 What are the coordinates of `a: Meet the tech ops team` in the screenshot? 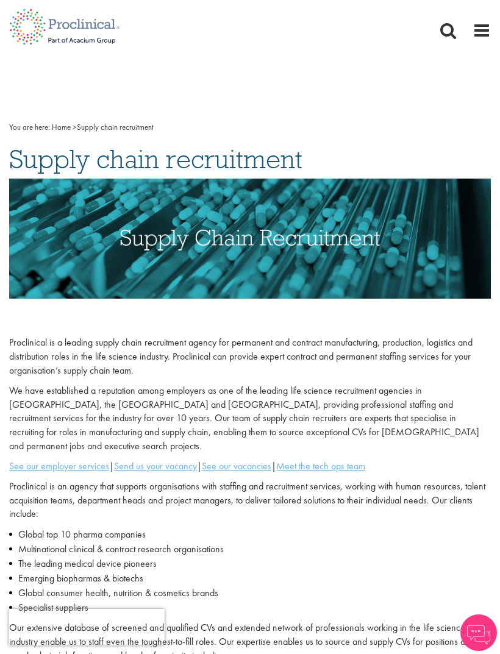 It's located at (321, 466).